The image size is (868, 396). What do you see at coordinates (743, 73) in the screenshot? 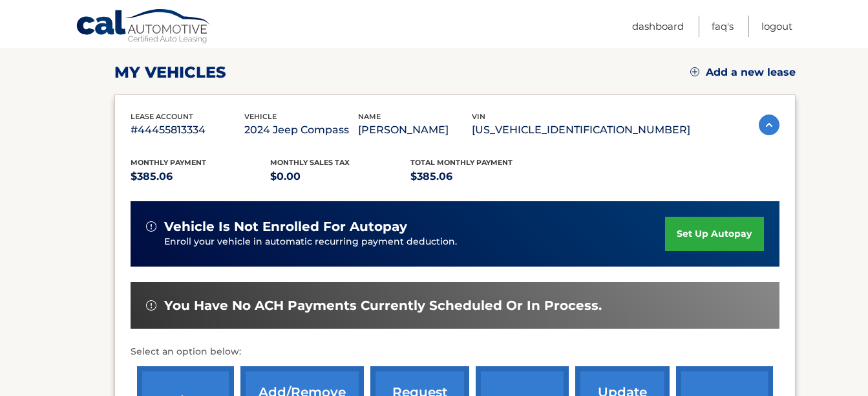
I see `a: Add a new lease` at bounding box center [743, 73].